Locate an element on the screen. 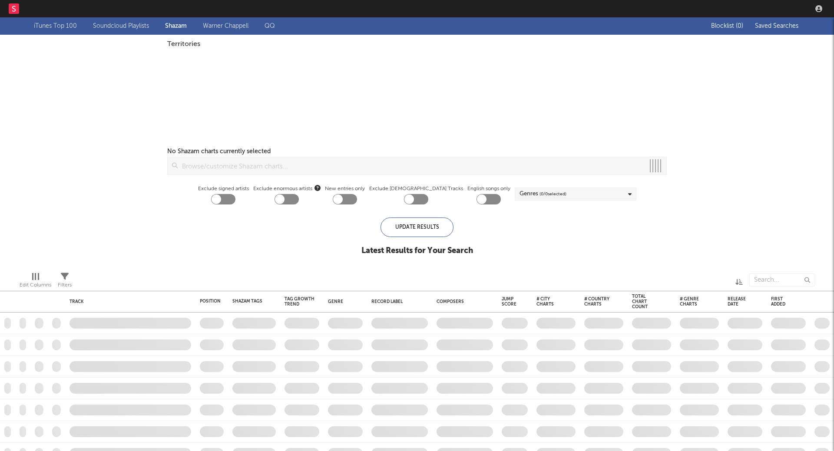 The width and height of the screenshot is (834, 451). div: Composers is located at coordinates (462, 302).